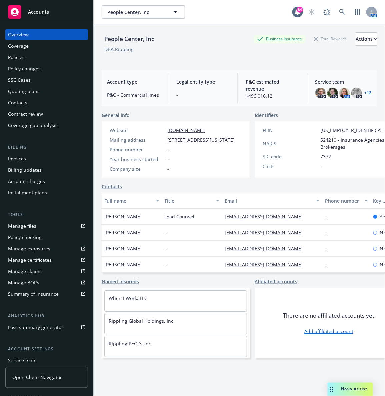 The image size is (385, 396). I want to click on div: Installment plans, so click(27, 193).